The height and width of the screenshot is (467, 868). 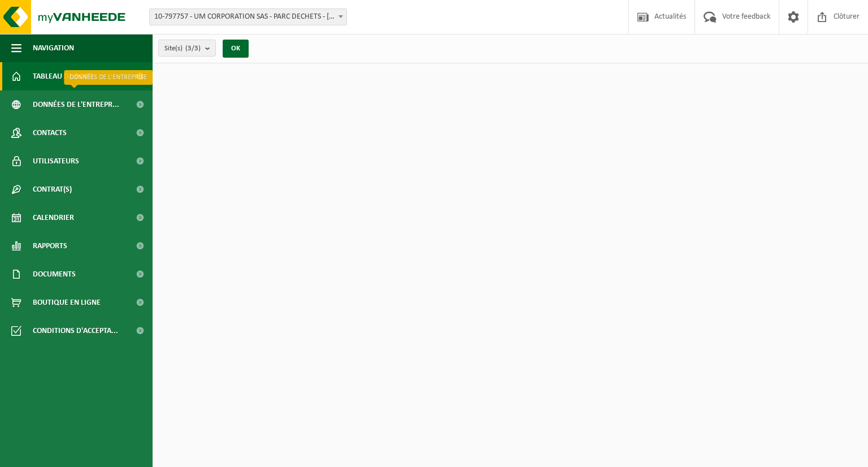 I want to click on span: Tableau de bord, so click(x=63, y=76).